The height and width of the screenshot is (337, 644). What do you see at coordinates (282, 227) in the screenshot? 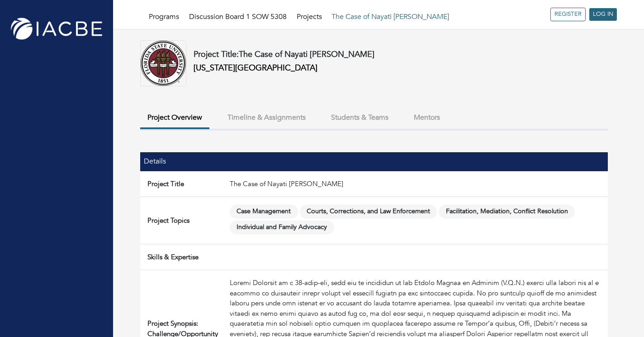
I see `span: Individual and Family Advocacy` at bounding box center [282, 227].